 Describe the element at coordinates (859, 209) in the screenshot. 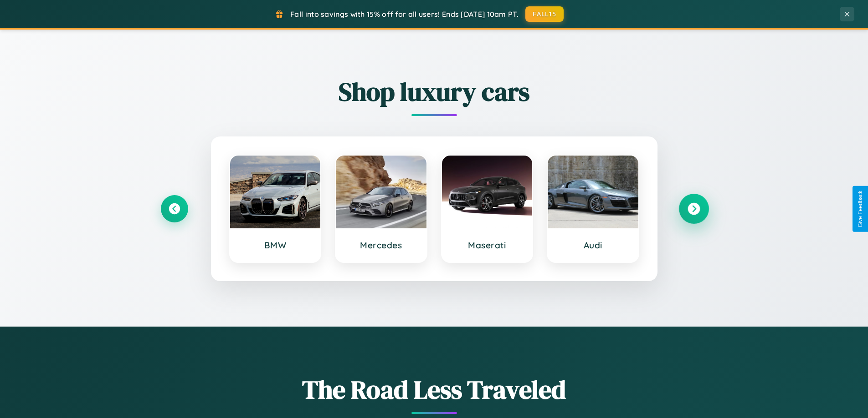

I see `div: Give Feedback` at that location.